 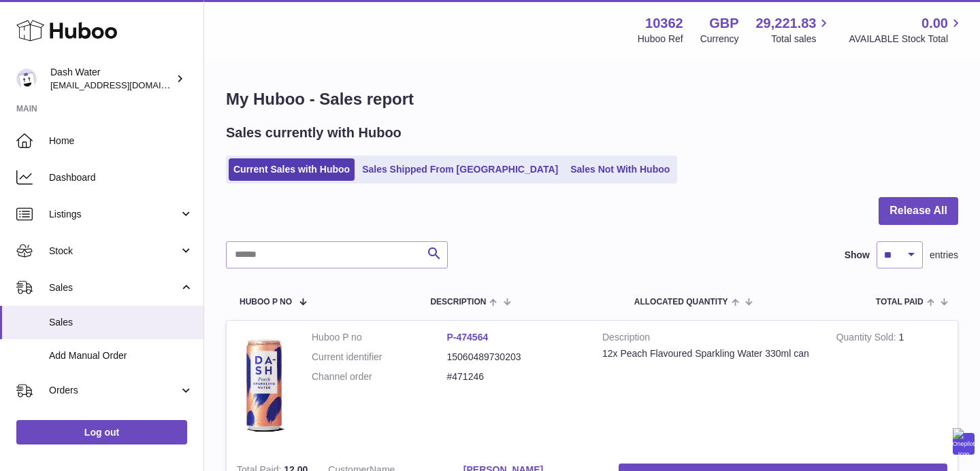 I want to click on span: ALLOCATED Quantity, so click(x=681, y=302).